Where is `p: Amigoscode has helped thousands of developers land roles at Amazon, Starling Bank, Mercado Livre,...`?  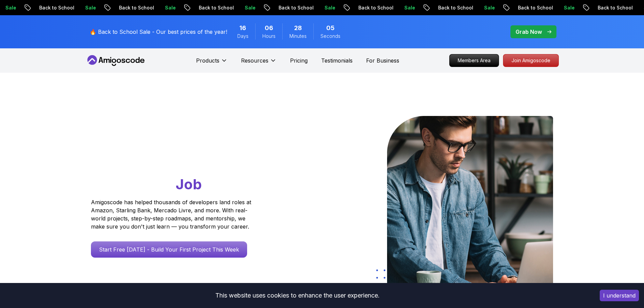
p: Amigoscode has helped thousands of developers land roles at Amazon, Starling Bank, Mercado Livre,... is located at coordinates (172, 214).